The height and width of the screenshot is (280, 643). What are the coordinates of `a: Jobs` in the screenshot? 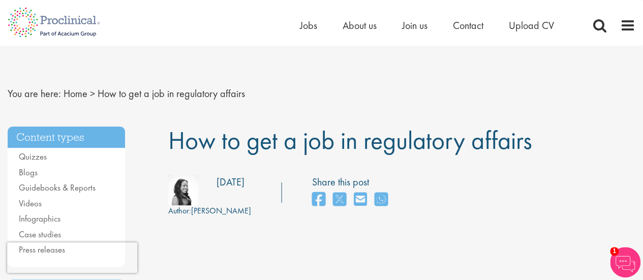 It's located at (309, 25).